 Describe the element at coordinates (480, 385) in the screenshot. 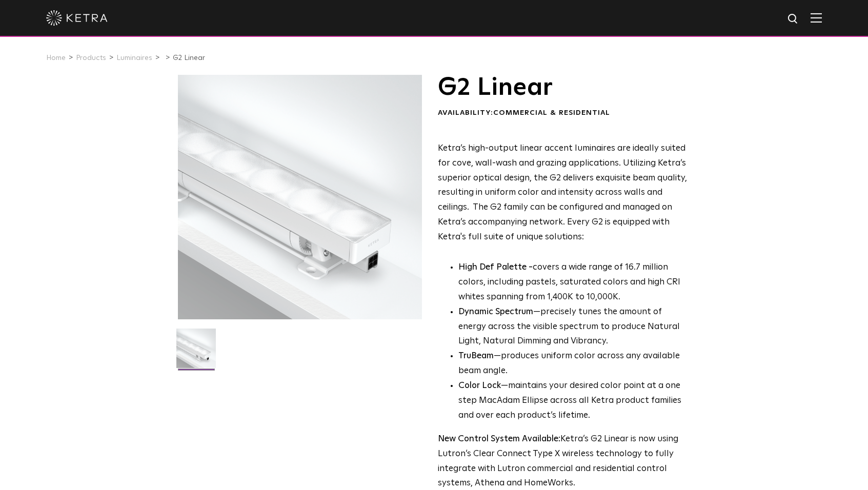

I see `strong: Color Lock` at that location.